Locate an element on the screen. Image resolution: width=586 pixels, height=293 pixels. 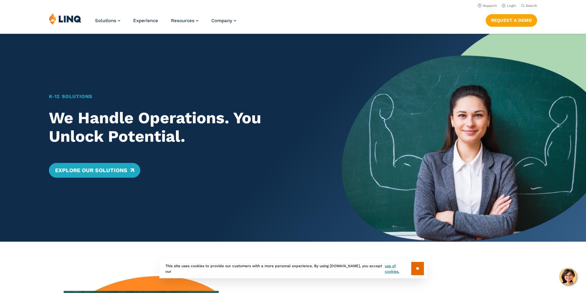
a: Login is located at coordinates (508, 6).